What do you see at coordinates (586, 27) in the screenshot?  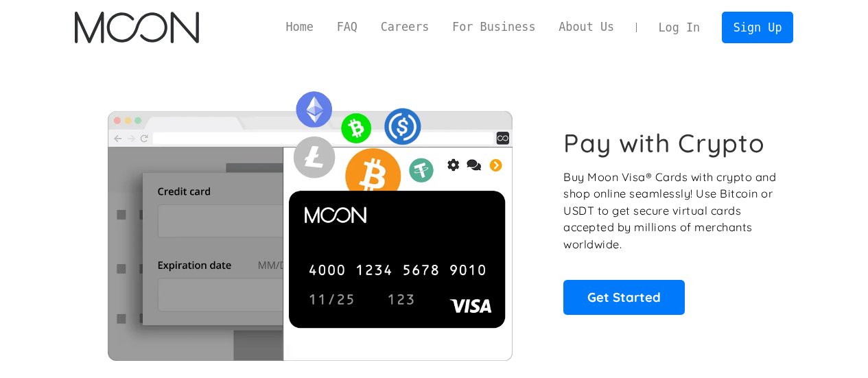 I see `a: About Us` at bounding box center [586, 27].